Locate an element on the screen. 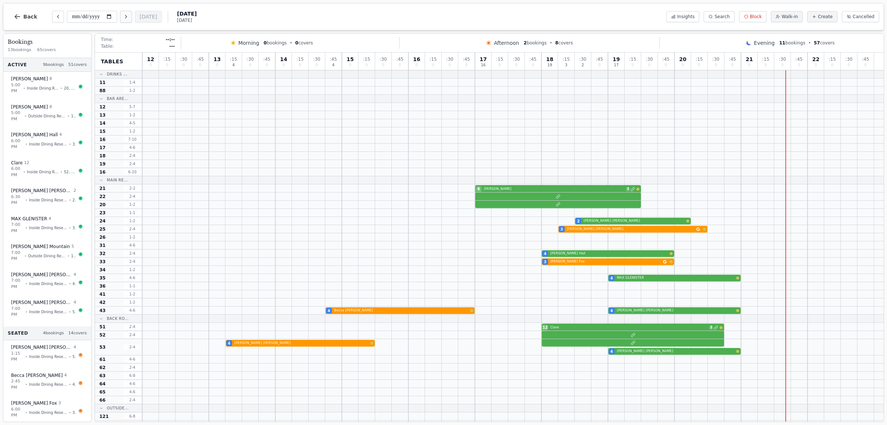 The height and width of the screenshot is (425, 887). span: Block is located at coordinates (756, 17).